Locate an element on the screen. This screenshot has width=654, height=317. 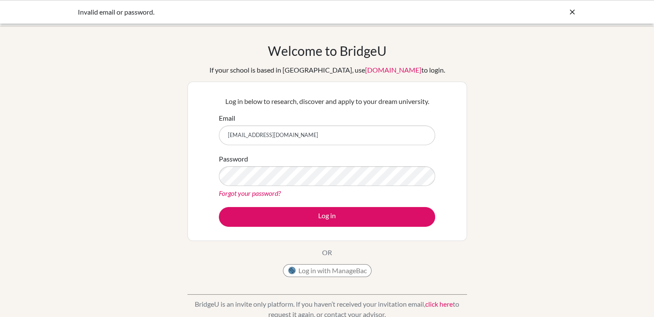
p: OR is located at coordinates (327, 253).